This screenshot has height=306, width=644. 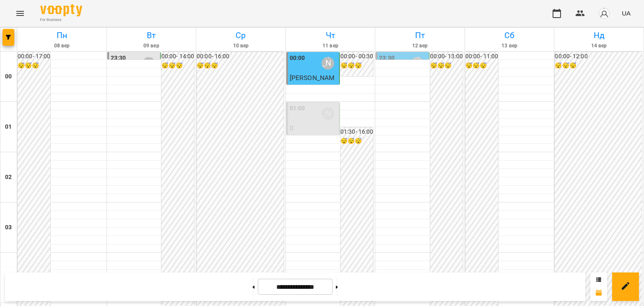 What do you see at coordinates (61, 20) in the screenshot?
I see `span: For Business` at bounding box center [61, 20].